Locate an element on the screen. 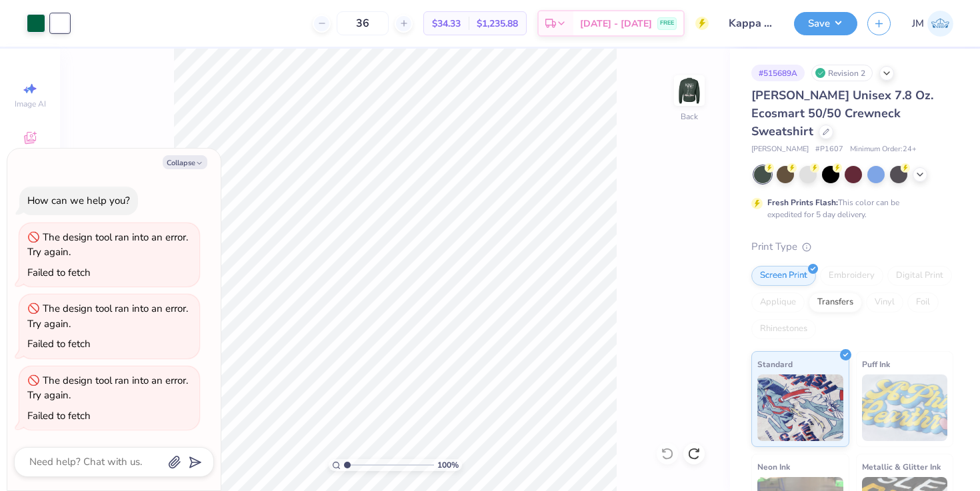  span: 100 % is located at coordinates (448, 465).